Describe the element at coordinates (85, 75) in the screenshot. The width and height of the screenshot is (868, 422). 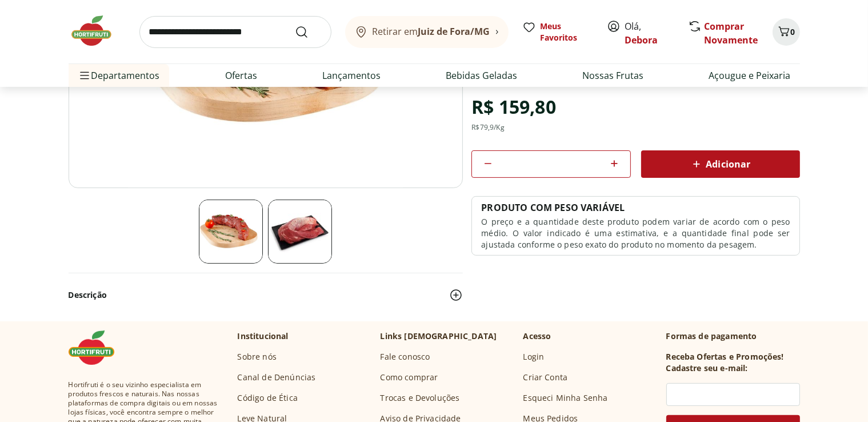
I see `button: Menu` at that location.